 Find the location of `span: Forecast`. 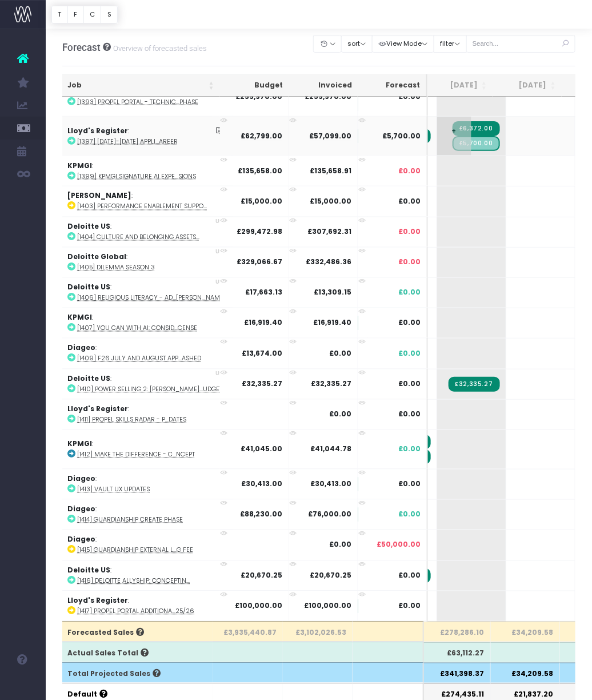

span: Forecast is located at coordinates (81, 47).